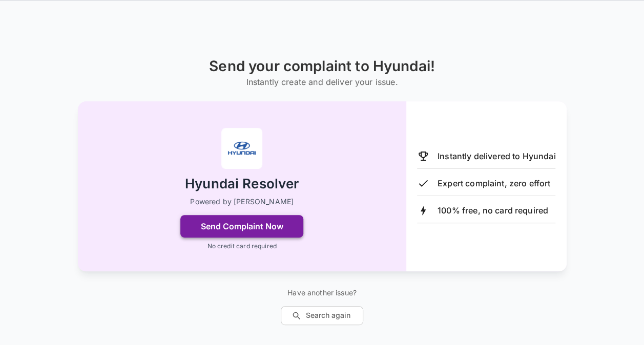 The image size is (644, 345). I want to click on p: Expert complaint, zero effort, so click(494, 184).